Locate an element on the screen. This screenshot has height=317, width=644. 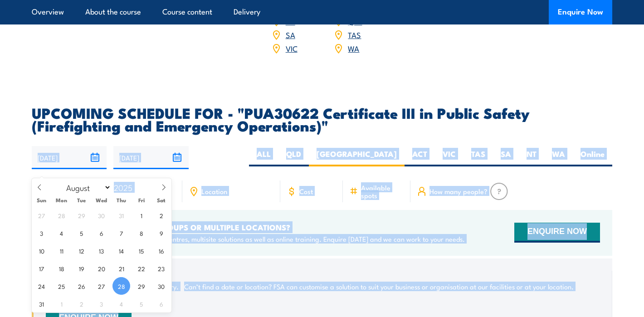
span: July 27, 2025 is located at coordinates (42, 214).